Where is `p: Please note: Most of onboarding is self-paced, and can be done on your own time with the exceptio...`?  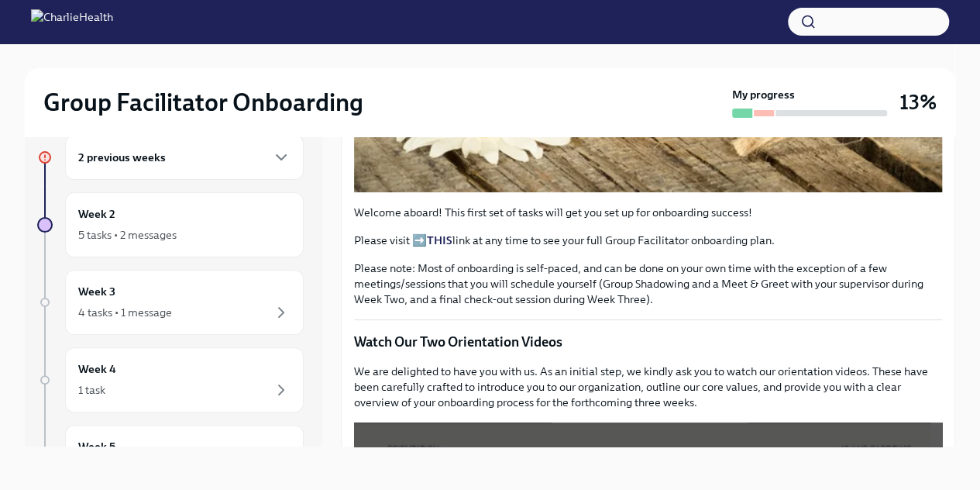 p: Please note: Most of onboarding is self-paced, and can be done on your own time with the exceptio... is located at coordinates (647, 284).